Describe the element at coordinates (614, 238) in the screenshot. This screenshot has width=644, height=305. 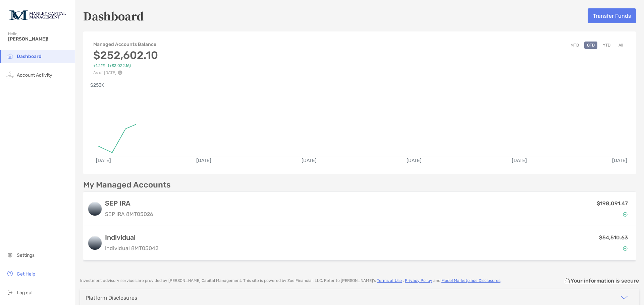
I see `p: $54,510.63` at that location.